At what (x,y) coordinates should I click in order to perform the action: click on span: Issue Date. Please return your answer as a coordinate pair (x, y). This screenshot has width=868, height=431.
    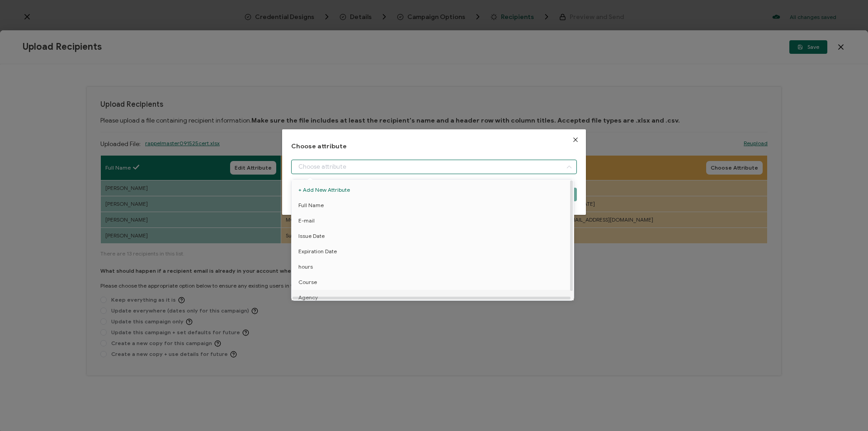
    Looking at the image, I should click on (312, 236).